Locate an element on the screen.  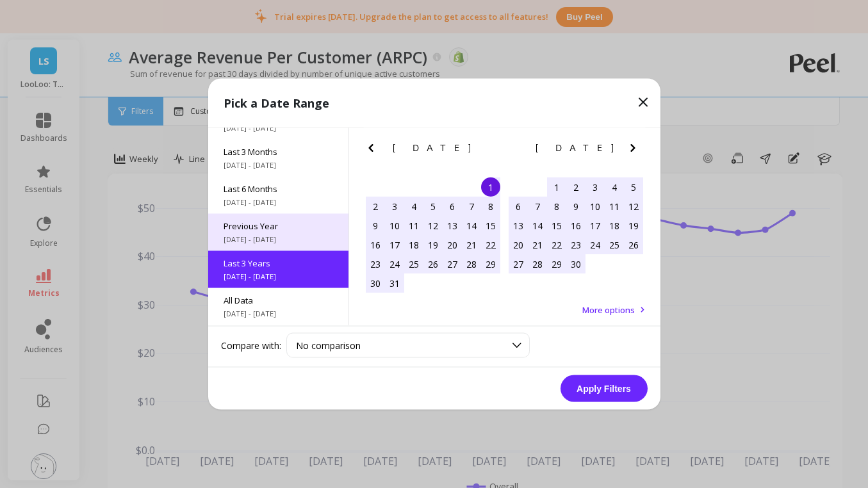
div: Choose Sunday, November 6th, 2022 is located at coordinates (518, 206).